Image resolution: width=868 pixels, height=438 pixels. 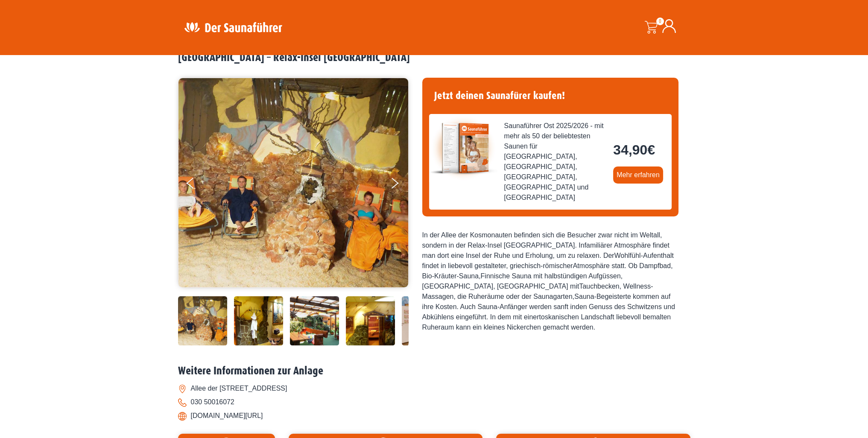 I want to click on li: 030 50016072, so click(x=434, y=402).